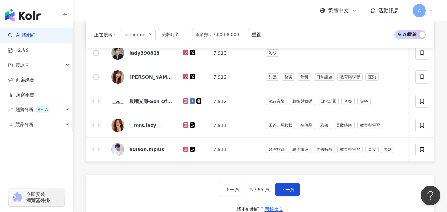 This screenshot has height=212, width=447. Describe the element at coordinates (307, 126) in the screenshot. I see `span: 奢侈品` at that location.